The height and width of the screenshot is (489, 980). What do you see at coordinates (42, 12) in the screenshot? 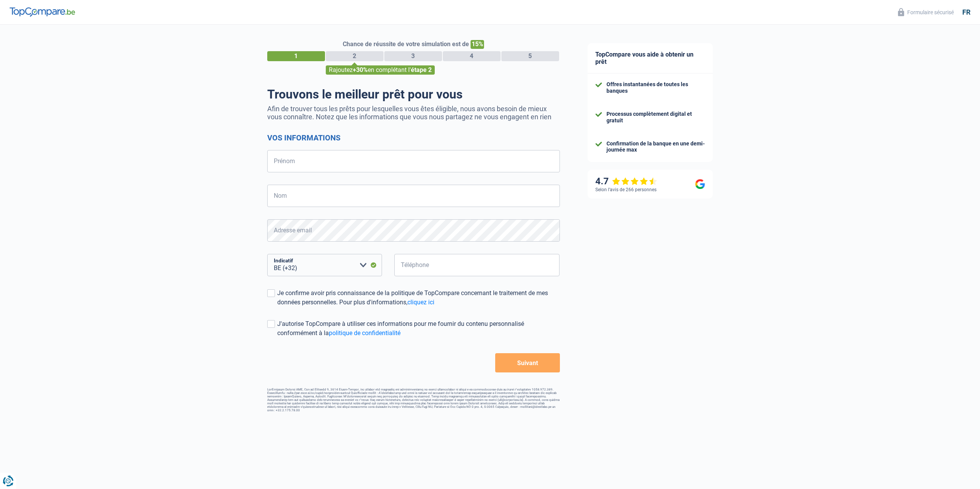
I see `img: TopCompare Logo` at bounding box center [42, 12].